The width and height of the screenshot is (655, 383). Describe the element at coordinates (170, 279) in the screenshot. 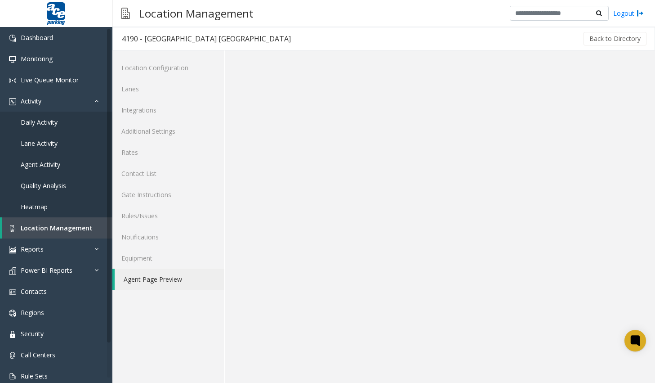

I see `a: Agent Page Preview` at that location.